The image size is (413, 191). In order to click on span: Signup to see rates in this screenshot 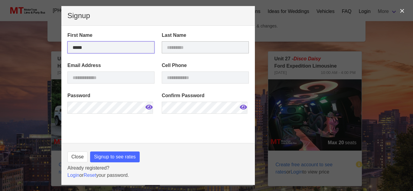, I will do `click(115, 157)`.